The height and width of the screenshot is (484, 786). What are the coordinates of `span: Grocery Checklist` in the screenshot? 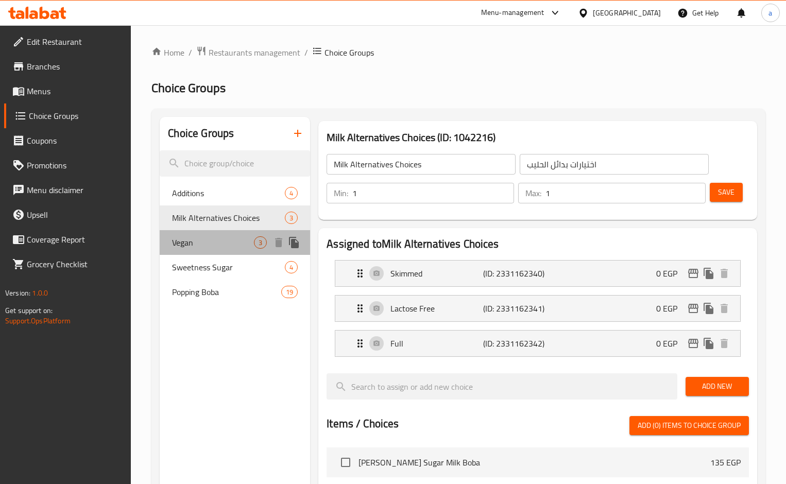 It's located at (75, 264).